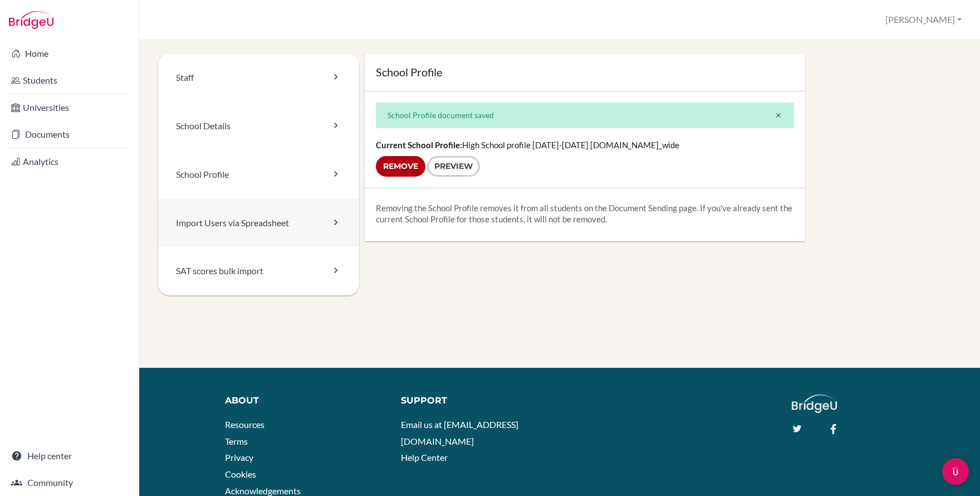 This screenshot has height=496, width=980. Describe the element at coordinates (259, 175) in the screenshot. I see `a: School Profile` at that location.